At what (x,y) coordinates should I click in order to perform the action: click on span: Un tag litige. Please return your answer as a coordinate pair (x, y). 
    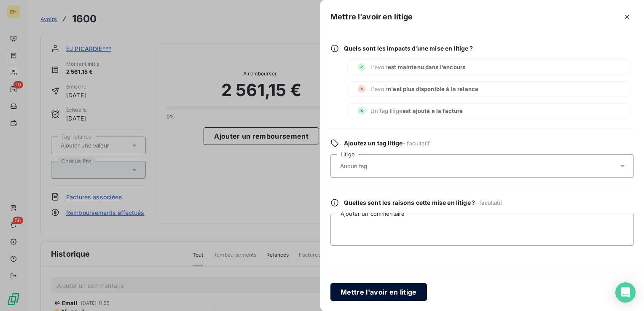
    Looking at the image, I should click on (416, 111).